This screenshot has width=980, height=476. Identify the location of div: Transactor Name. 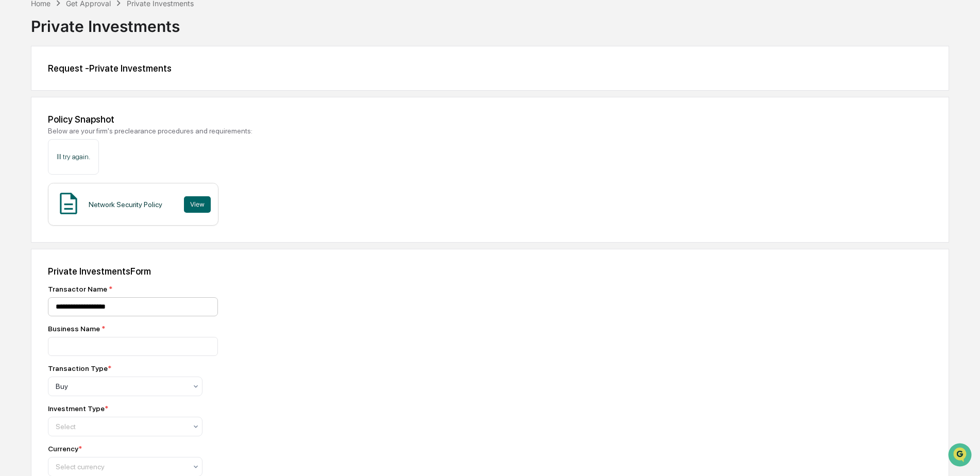
(228, 289).